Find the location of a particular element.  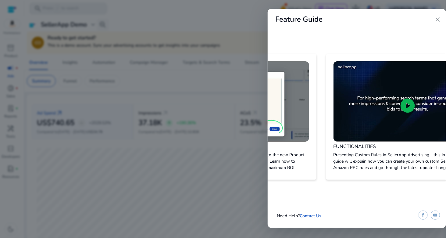

h2: Feature Guide is located at coordinates (299, 19).